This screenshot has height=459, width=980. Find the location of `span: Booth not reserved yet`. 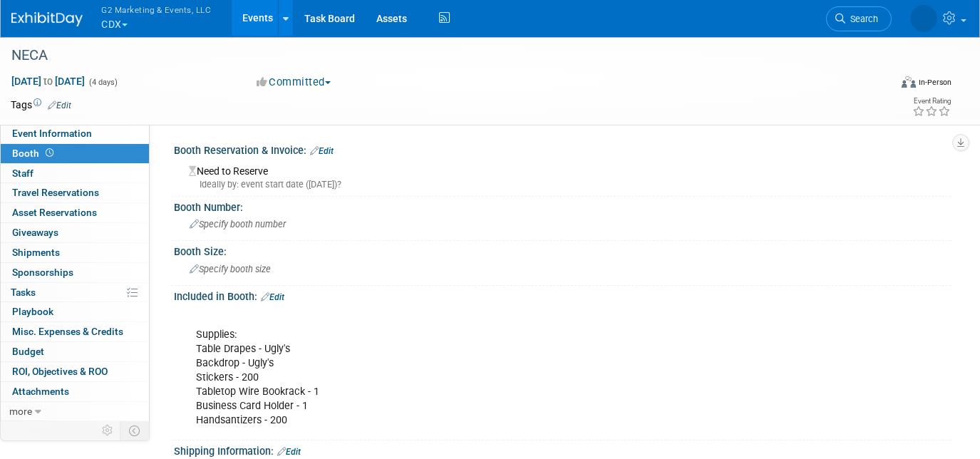

span: Booth not reserved yet is located at coordinates (49, 152).